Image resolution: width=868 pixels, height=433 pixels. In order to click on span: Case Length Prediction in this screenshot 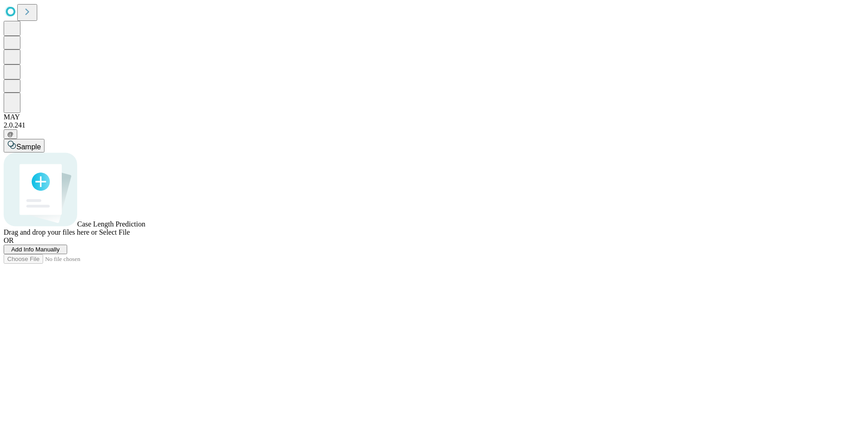, I will do `click(111, 224)`.